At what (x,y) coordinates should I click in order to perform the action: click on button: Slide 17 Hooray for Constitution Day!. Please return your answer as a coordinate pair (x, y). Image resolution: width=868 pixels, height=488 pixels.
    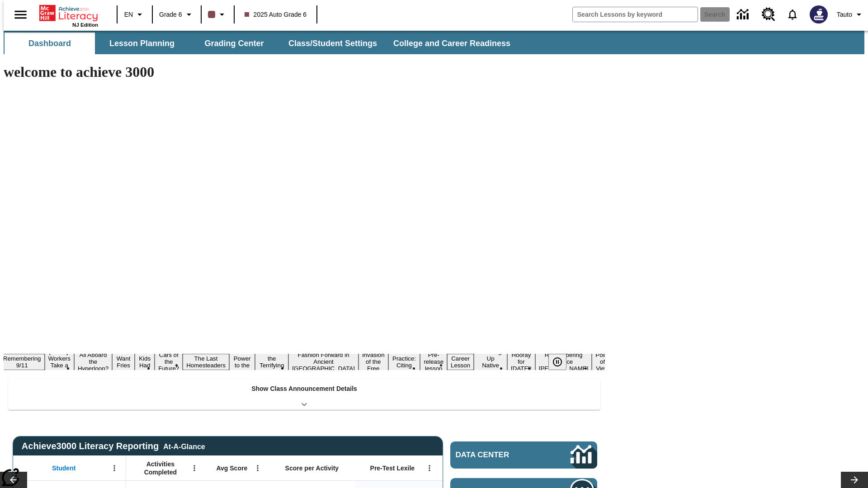
    Looking at the image, I should click on (521, 362).